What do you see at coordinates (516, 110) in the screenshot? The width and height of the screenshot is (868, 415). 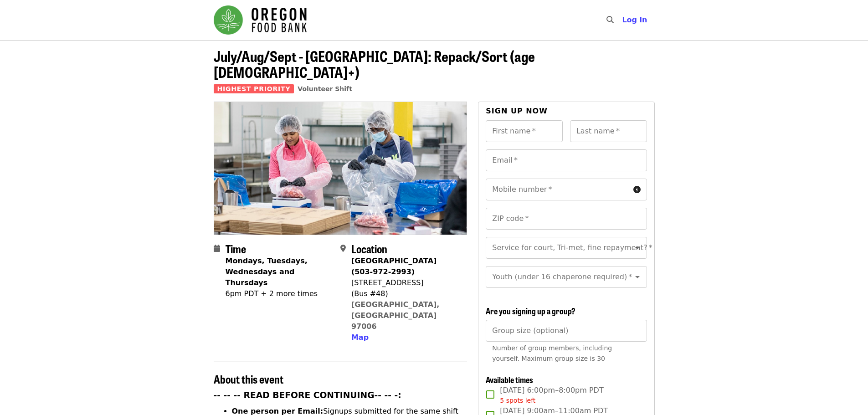 I see `span: Sign up now` at bounding box center [516, 110].